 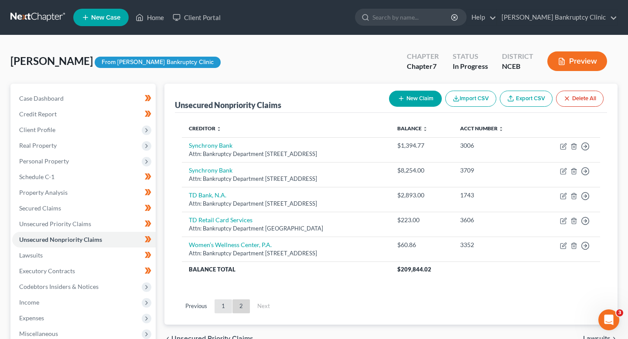 I want to click on span: Codebtors Insiders & Notices, so click(x=59, y=287).